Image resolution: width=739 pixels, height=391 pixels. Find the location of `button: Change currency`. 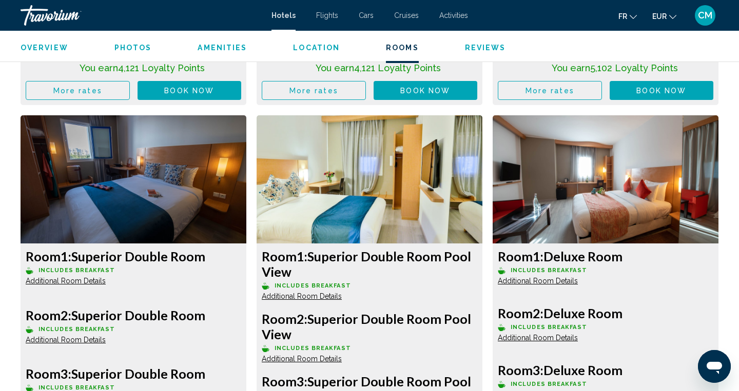

button: Change currency is located at coordinates (664, 16).